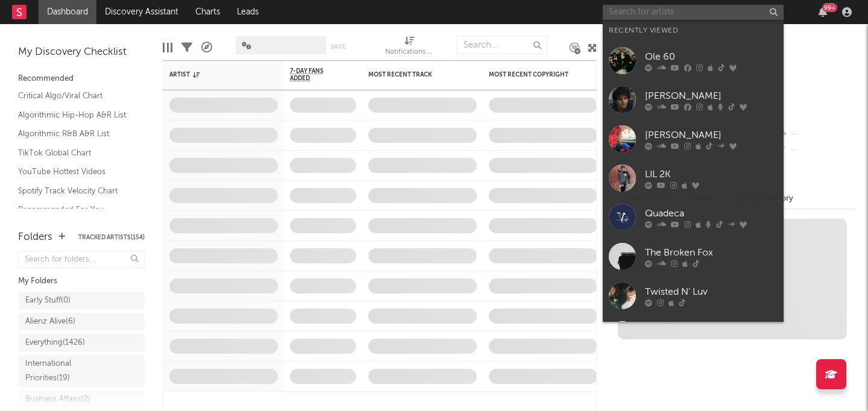 The image size is (868, 411). I want to click on a: Spotify Track Velocity Chart, so click(75, 191).